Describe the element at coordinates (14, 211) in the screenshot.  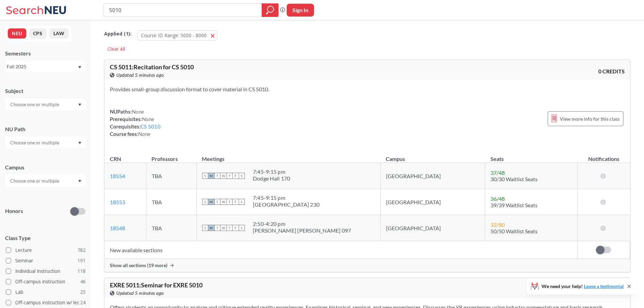
I see `p: Honors` at that location.